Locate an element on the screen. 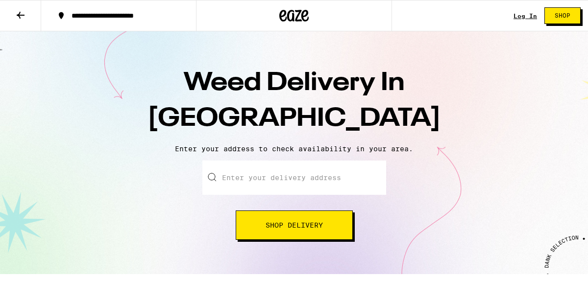 The image size is (588, 301). span: Shop Delivery is located at coordinates (294, 225).